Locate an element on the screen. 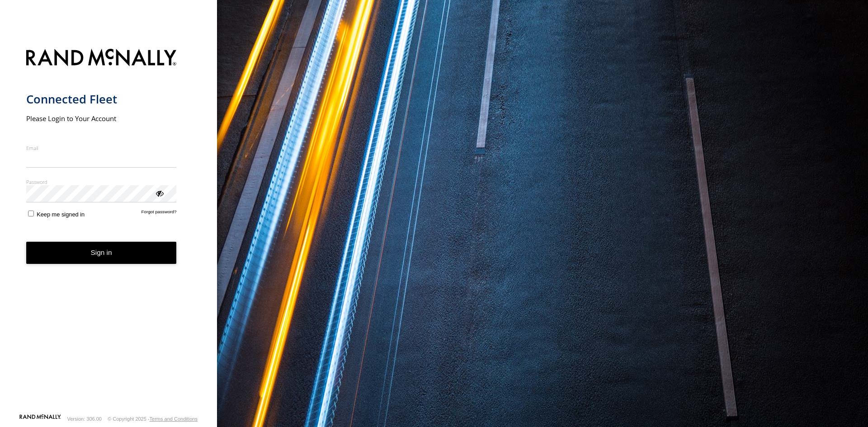 Image resolution: width=868 pixels, height=427 pixels. h2: Please Login to Your Account is located at coordinates (101, 118).